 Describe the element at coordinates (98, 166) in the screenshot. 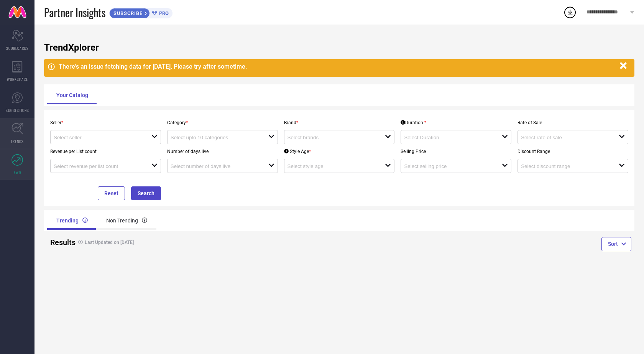

I see `input: Select revenue per list count` at that location.